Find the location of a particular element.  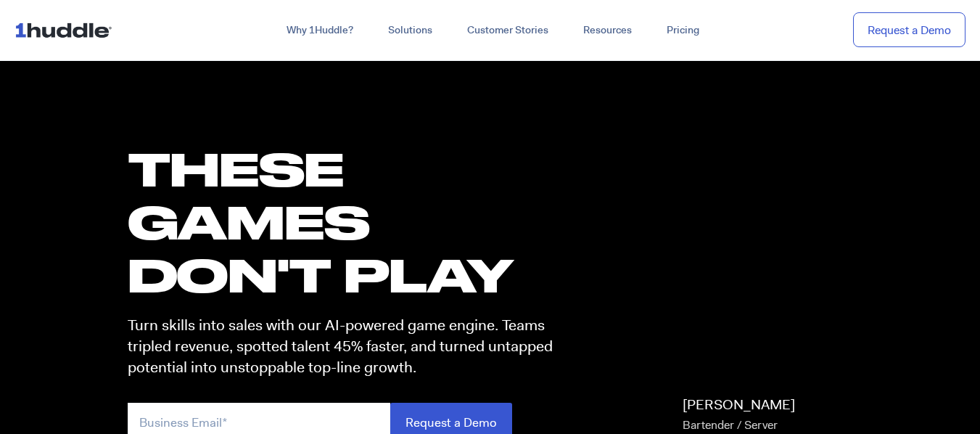

a: Solutions is located at coordinates (410, 31).